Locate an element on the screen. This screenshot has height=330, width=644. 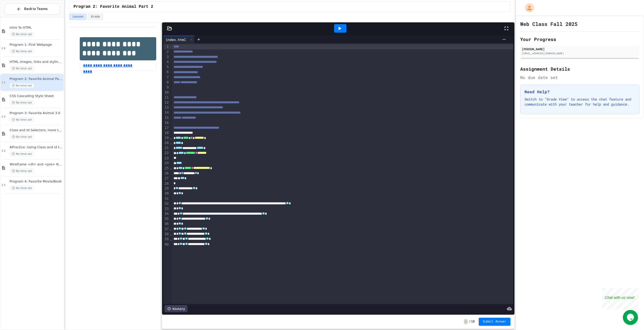
div: 22 is located at coordinates (166, 153).